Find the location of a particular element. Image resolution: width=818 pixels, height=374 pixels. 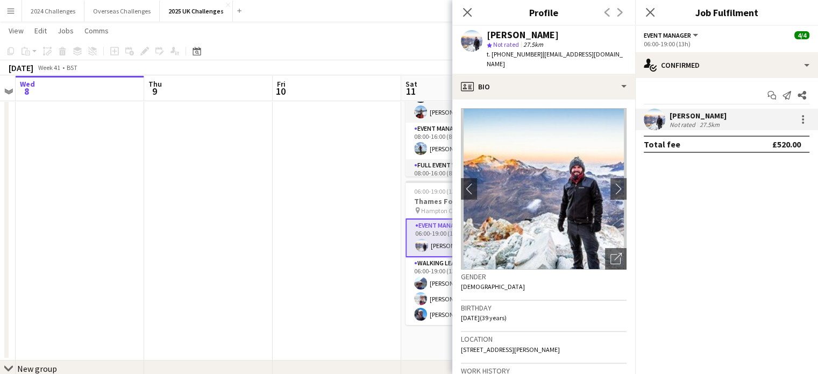

span: Comms is located at coordinates (96, 31).